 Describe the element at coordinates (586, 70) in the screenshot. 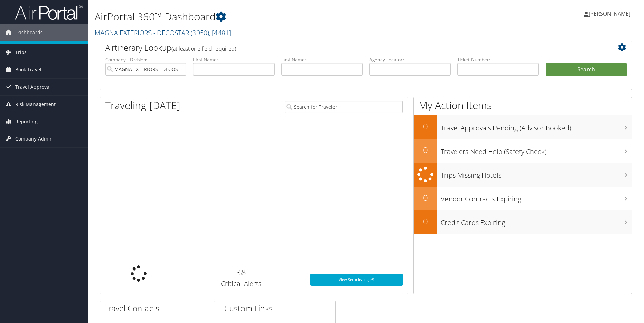

I see `button: Search` at that location.